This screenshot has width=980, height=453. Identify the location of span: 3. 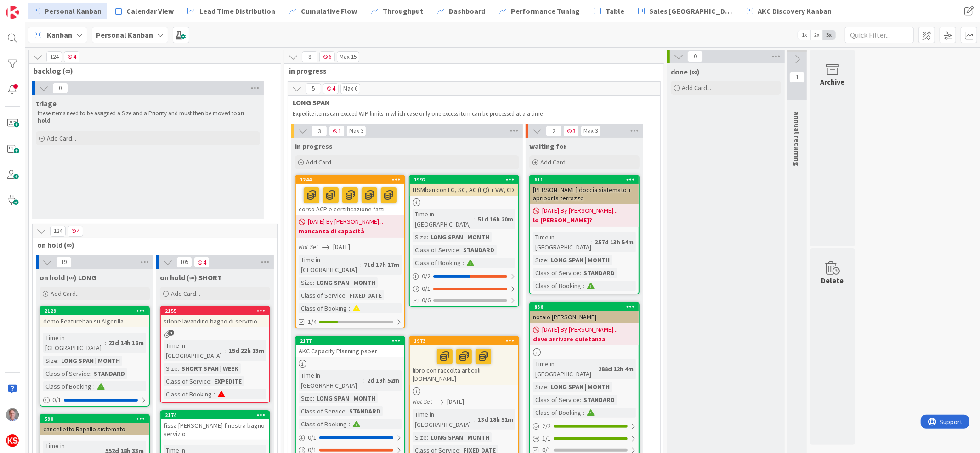
(319, 131).